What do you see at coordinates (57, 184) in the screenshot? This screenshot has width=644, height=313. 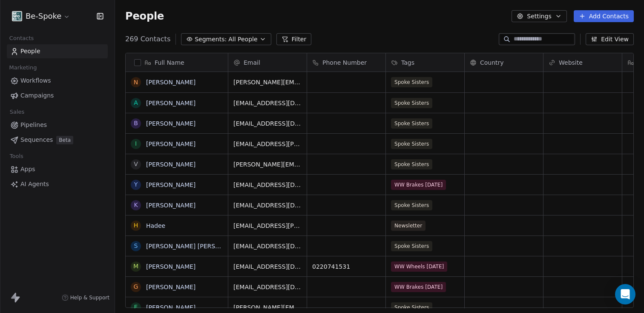 I see `a: AI Agents` at bounding box center [57, 184].